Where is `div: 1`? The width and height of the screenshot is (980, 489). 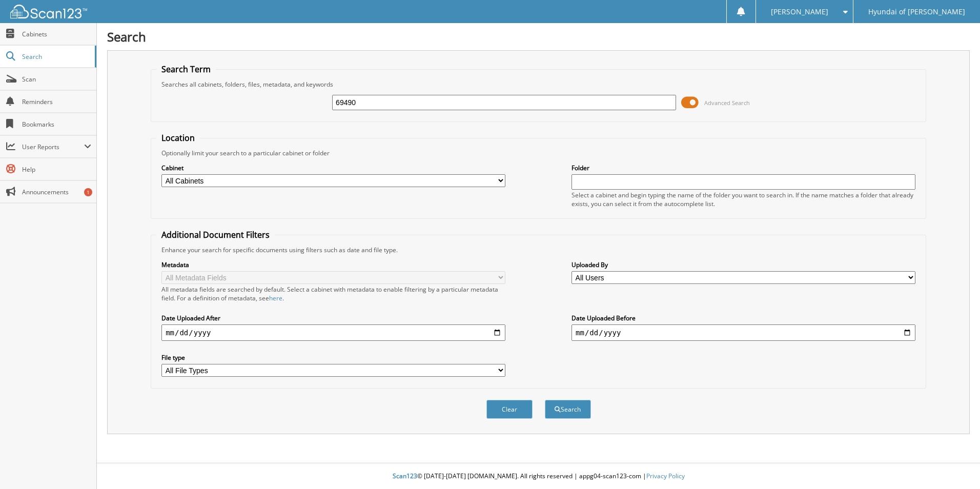
div: 1 is located at coordinates (88, 192).